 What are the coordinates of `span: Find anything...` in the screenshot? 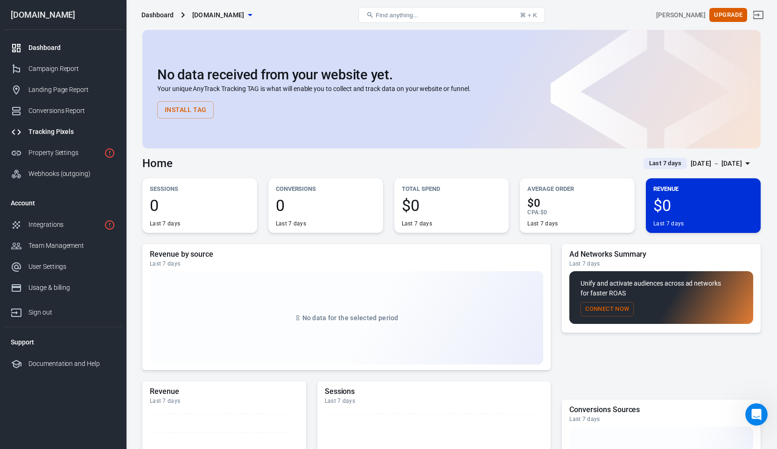 It's located at (396, 15).